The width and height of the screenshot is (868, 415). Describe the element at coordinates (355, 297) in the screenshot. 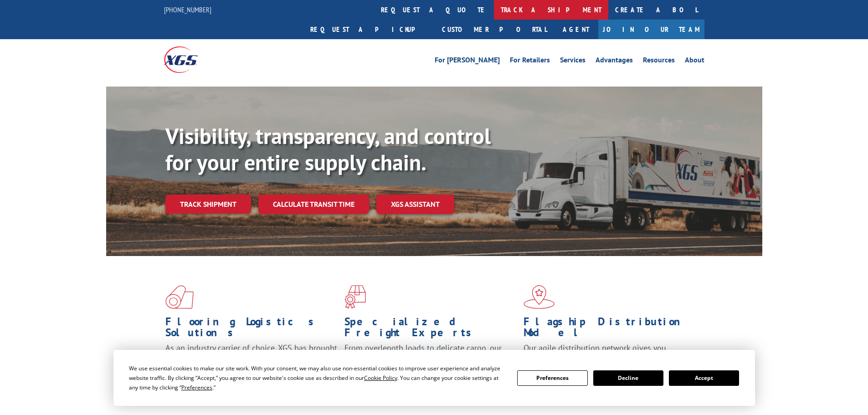

I see `img: xgs-icon-focused-on-flooring-red` at that location.